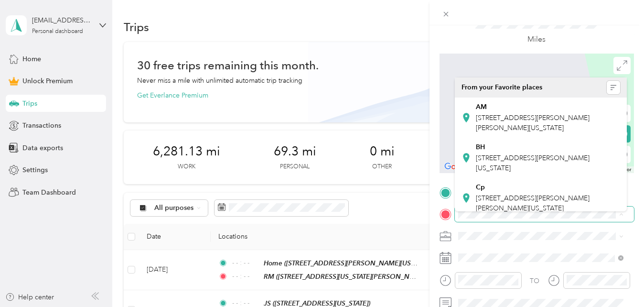 This screenshot has height=307, width=644. What do you see at coordinates (458, 167) in the screenshot?
I see `a: Open this area in Google Maps (opens a new window)` at bounding box center [458, 167].